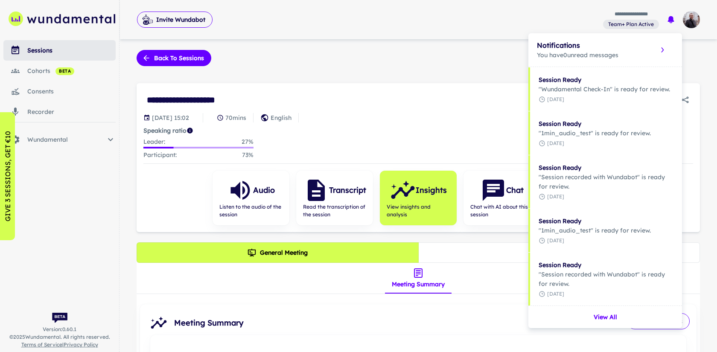 The width and height of the screenshot is (717, 352). What do you see at coordinates (596, 55) in the screenshot?
I see `p: You have 0 unread messages` at bounding box center [596, 55].